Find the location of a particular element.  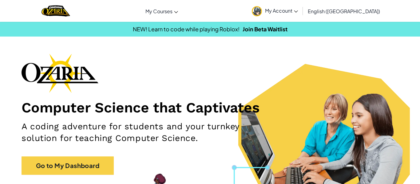

a: My Courses is located at coordinates (162, 11).